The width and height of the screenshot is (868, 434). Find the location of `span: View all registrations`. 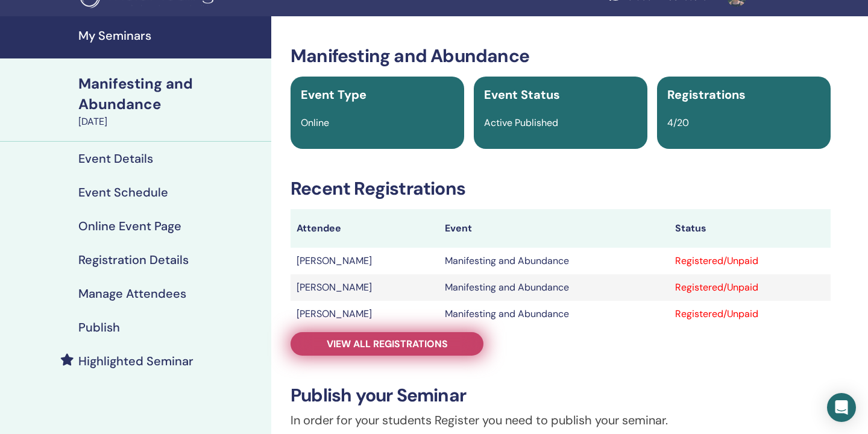

span: View all registrations is located at coordinates (387, 344).